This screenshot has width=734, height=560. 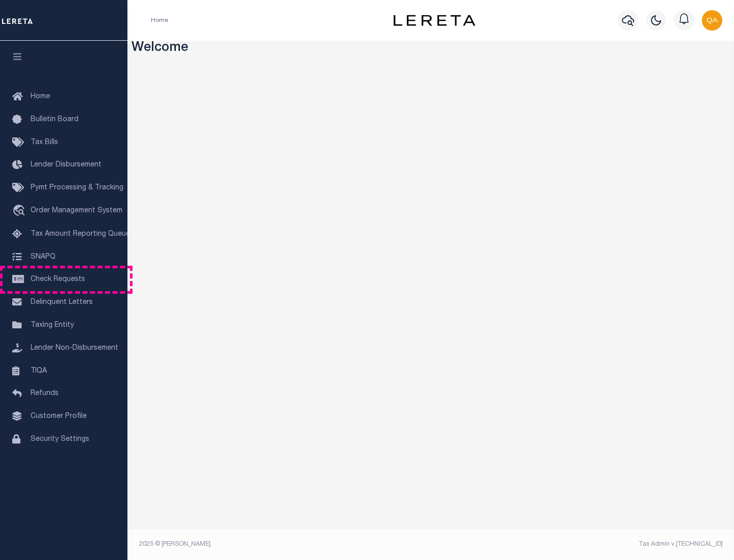 I want to click on span: Order Management System, so click(x=77, y=211).